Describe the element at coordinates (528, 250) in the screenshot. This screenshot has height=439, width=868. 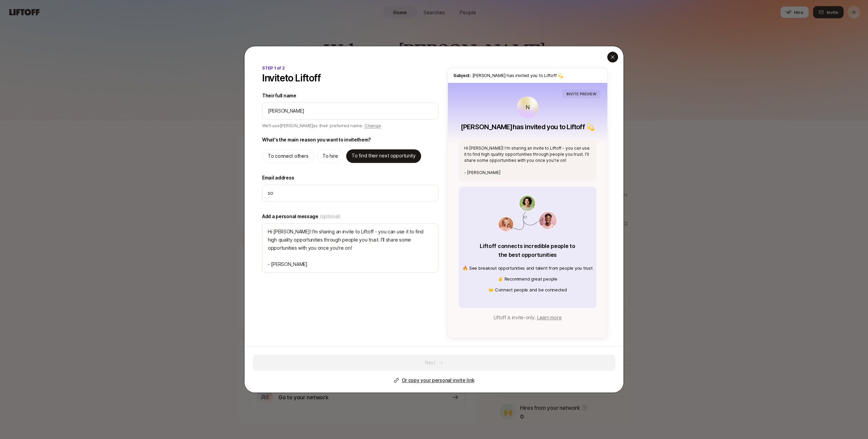
I see `p: Liftoff connects incredible people to the best opportunities` at that location.